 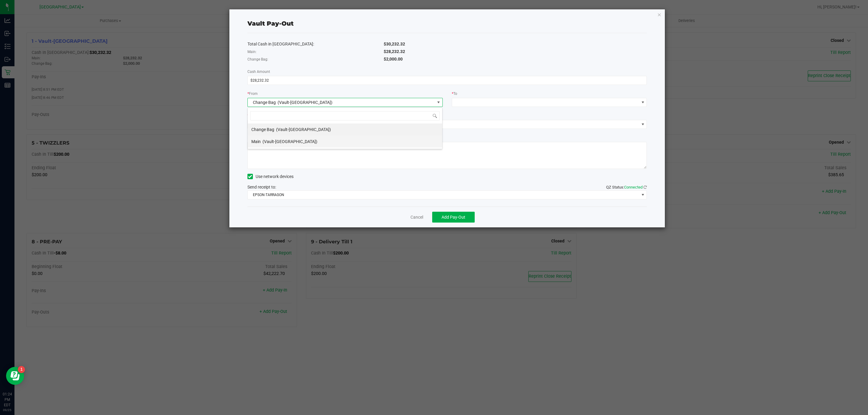 I want to click on span: Change Bag:, so click(x=258, y=59).